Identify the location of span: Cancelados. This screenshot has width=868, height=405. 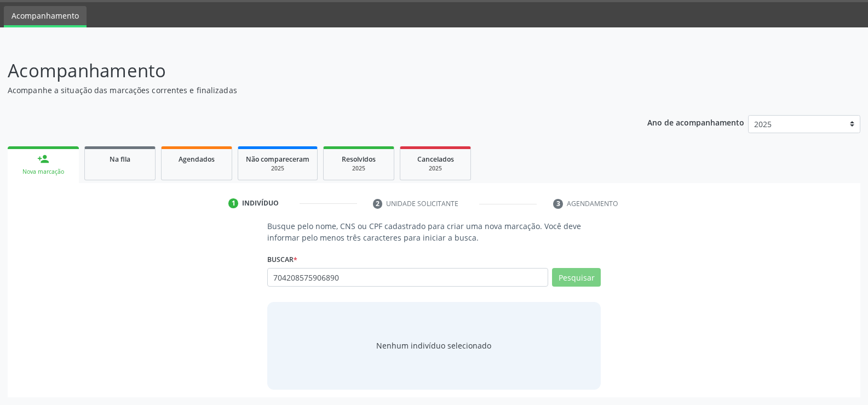
(436, 159).